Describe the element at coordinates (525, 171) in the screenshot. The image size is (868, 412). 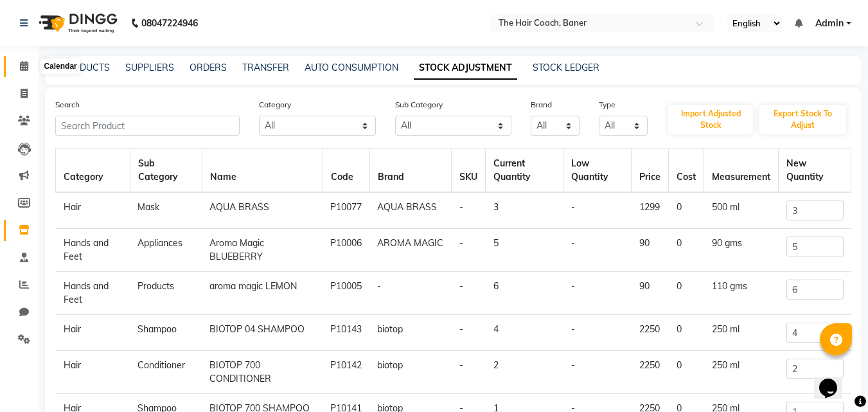
I see `th: Current Quantity` at that location.